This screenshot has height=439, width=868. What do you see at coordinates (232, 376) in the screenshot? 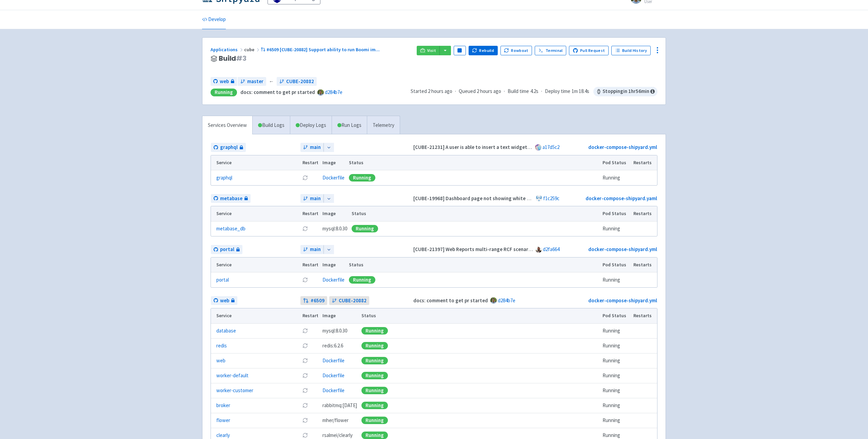
I see `a: worker-default` at bounding box center [232, 376].